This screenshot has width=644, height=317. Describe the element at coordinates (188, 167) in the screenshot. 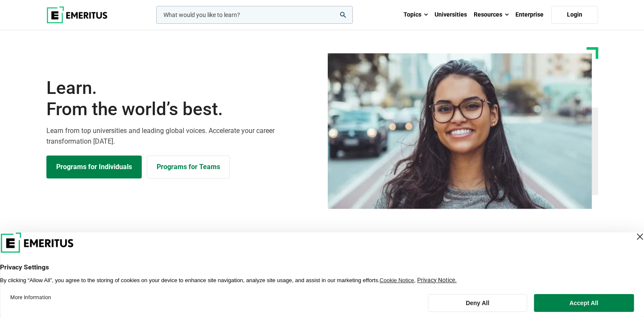

I see `a: Explore for Business` at that location.